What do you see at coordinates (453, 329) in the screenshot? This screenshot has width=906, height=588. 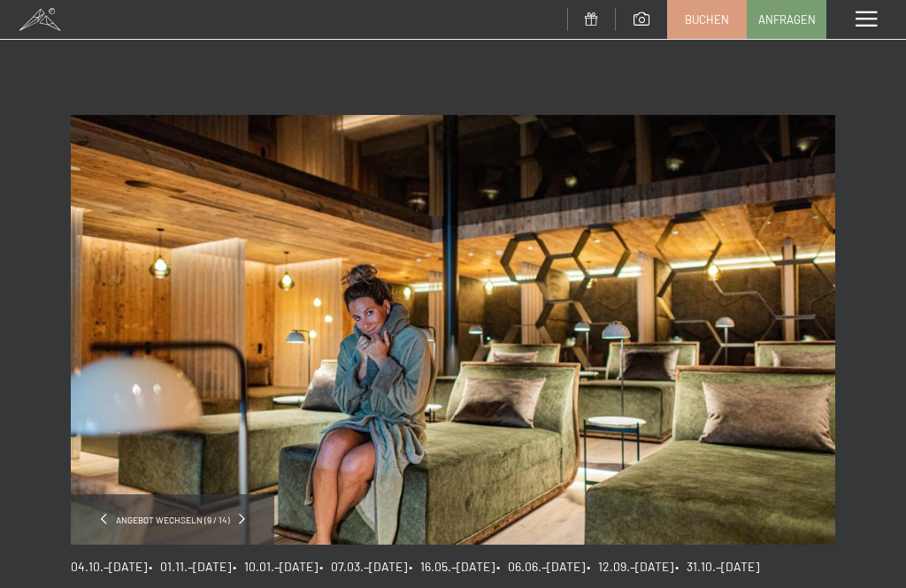 I see `img: 7=6 Spezial Angebot` at bounding box center [453, 329].